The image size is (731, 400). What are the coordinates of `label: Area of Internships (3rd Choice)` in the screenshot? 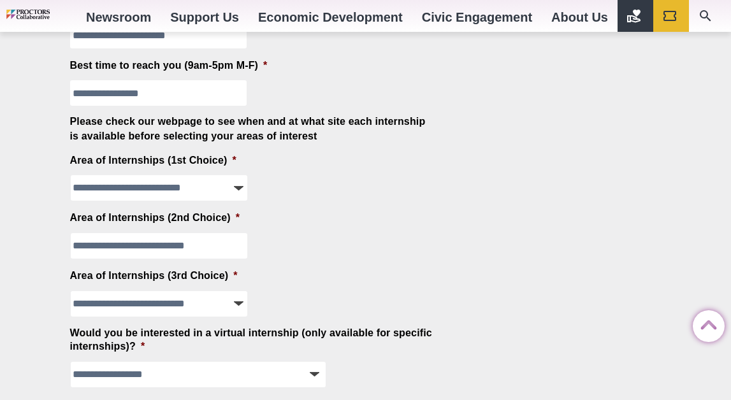 It's located at (153, 276).